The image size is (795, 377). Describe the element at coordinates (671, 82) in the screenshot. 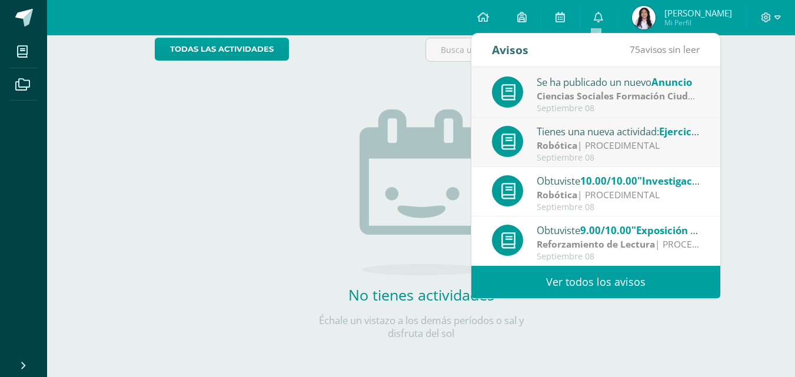

I see `span: Anuncio` at that location.